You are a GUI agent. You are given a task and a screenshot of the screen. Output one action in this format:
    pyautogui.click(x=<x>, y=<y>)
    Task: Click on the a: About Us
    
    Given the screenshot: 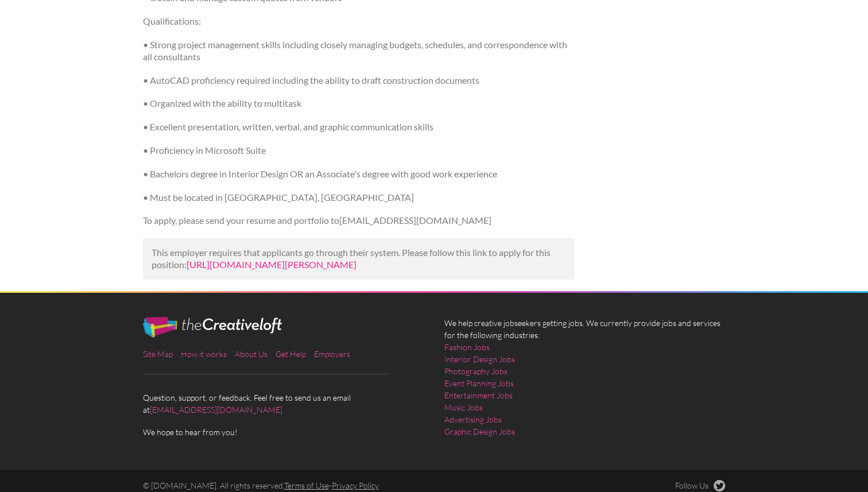 What is the action you would take?
    pyautogui.click(x=251, y=354)
    